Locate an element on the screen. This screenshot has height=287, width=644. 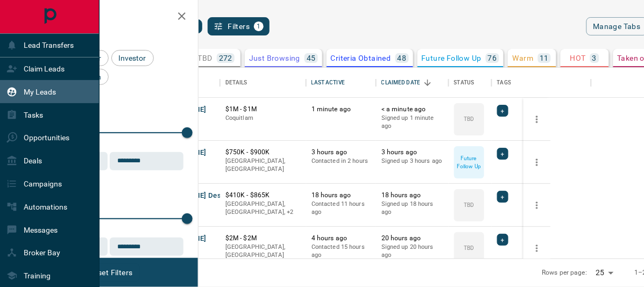
p: West End, Toronto is located at coordinates (263, 208).